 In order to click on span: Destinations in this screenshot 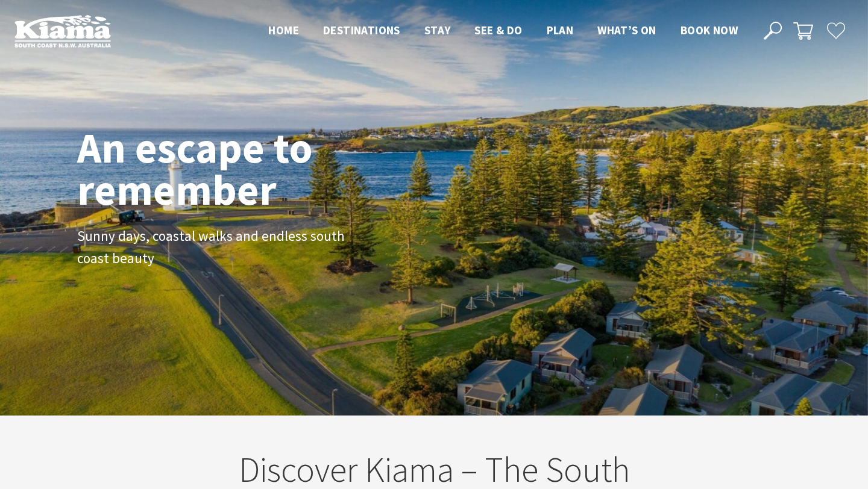, I will do `click(362, 30)`.